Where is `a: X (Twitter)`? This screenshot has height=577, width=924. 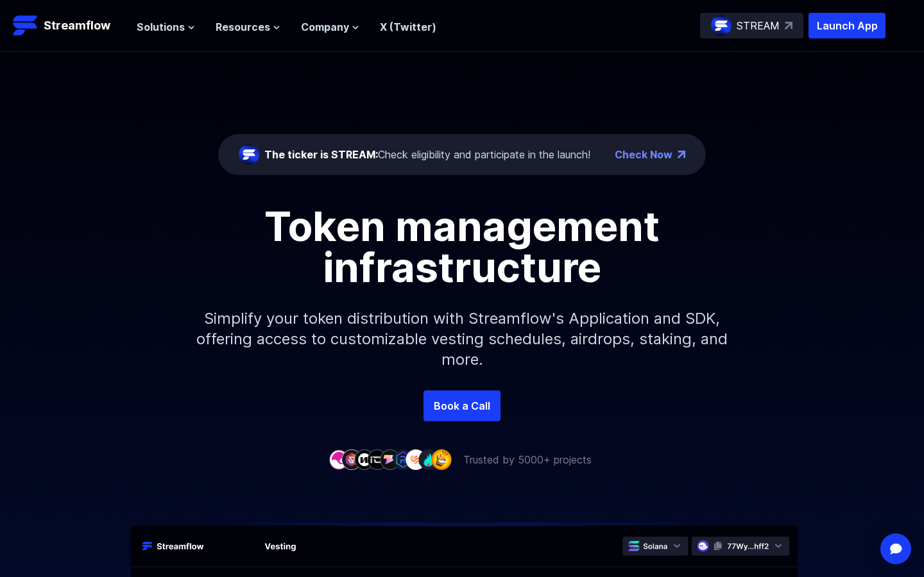 a: X (Twitter) is located at coordinates (408, 27).